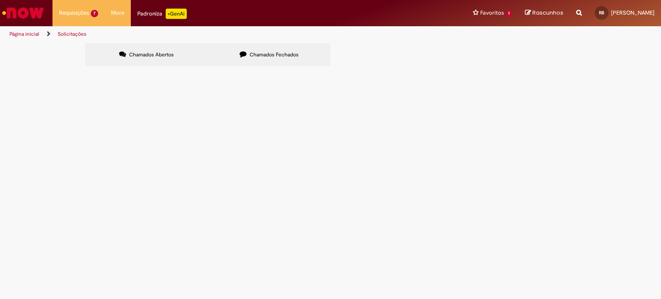 The width and height of the screenshot is (661, 299). I want to click on a: Rascunhos, so click(544, 13).